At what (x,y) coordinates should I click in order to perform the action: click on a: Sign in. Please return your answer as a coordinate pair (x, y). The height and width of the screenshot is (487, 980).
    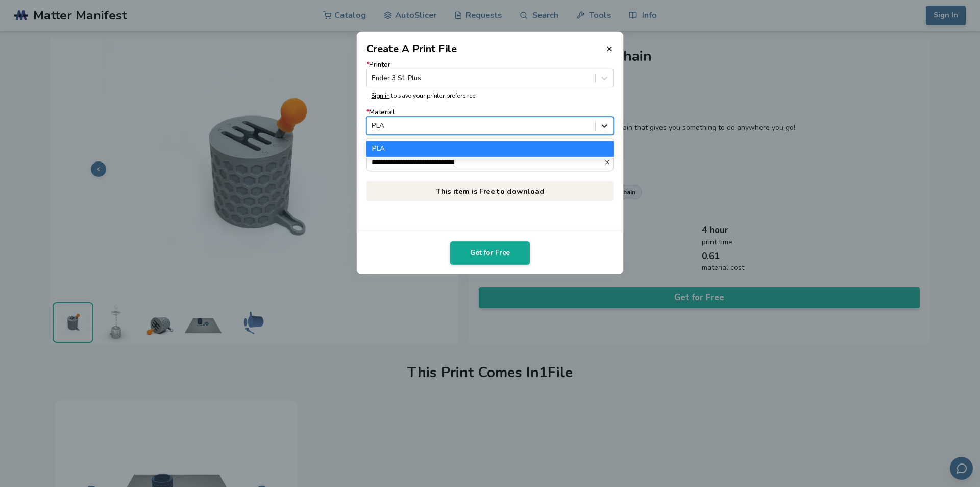
    Looking at the image, I should click on (380, 96).